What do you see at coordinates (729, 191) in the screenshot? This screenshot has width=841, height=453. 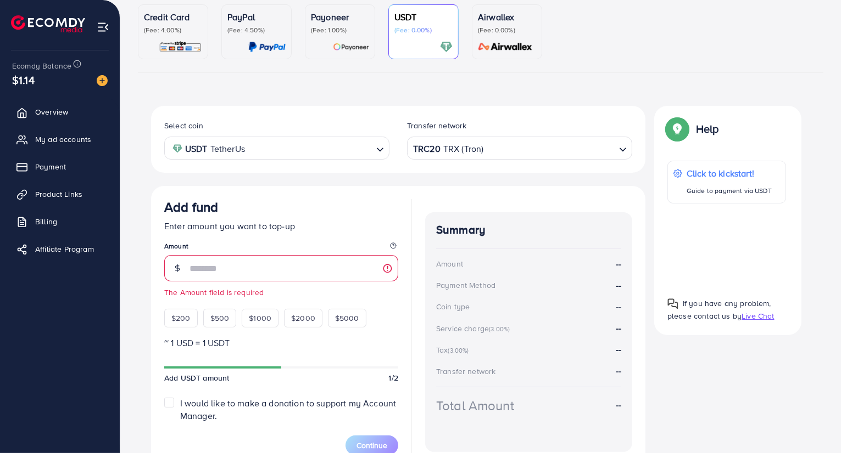 I see `p: Guide to payment via USDT` at bounding box center [729, 191].